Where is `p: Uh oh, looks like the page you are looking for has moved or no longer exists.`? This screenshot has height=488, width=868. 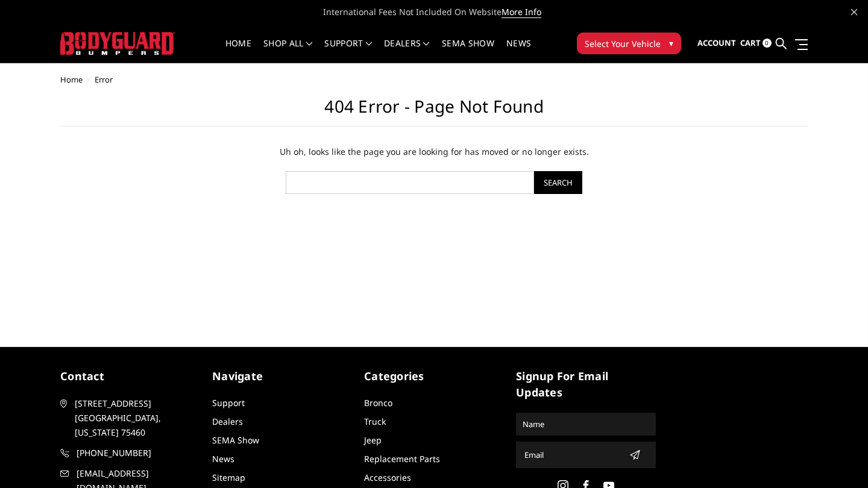
p: Uh oh, looks like the page you are looking for has moved or no longer exists. is located at coordinates (434, 152).